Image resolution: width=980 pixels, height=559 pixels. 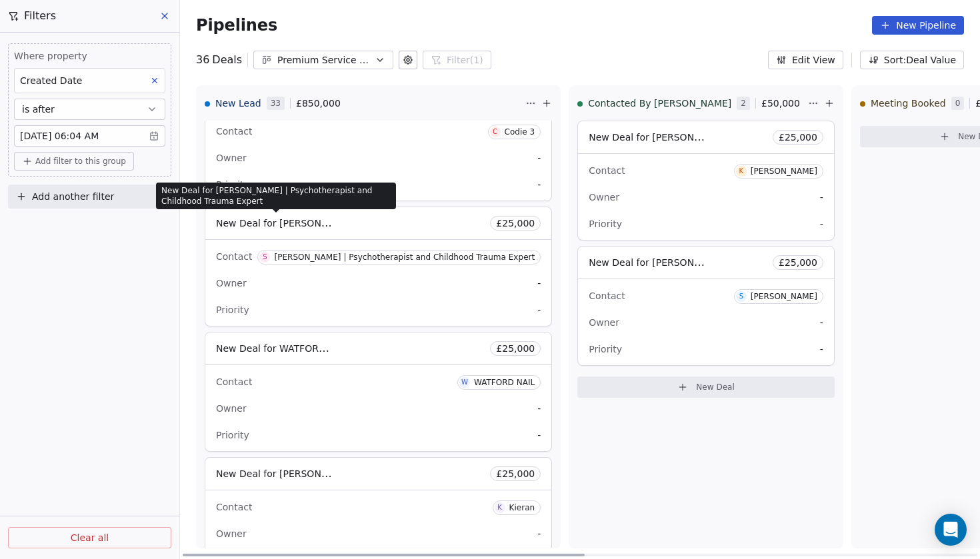 What do you see at coordinates (457, 60) in the screenshot?
I see `button: Filter(1)` at bounding box center [457, 60].